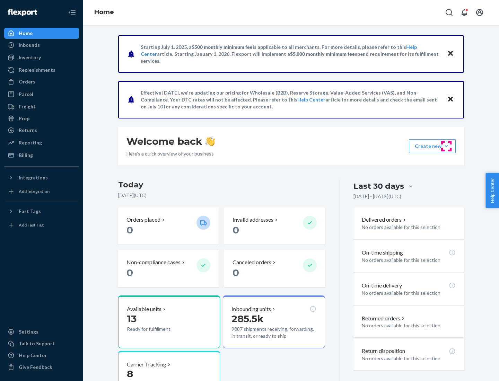 Image resolution: width=499 pixels, height=381 pixels. I want to click on span: $5,000 monthly minimum fee, so click(323, 54).